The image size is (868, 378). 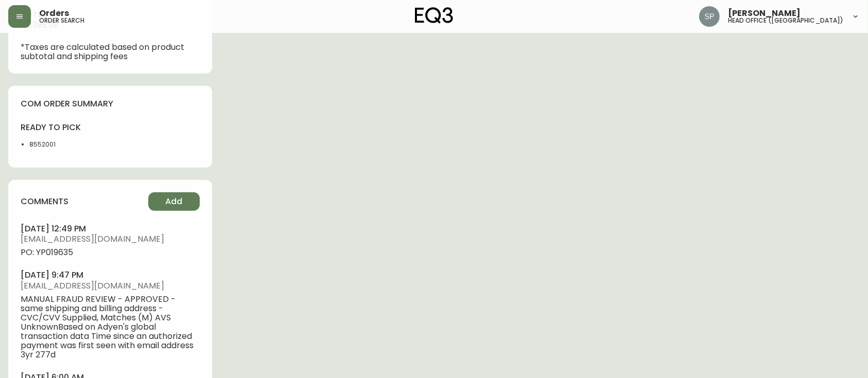 I want to click on h4: comments, so click(x=44, y=202).